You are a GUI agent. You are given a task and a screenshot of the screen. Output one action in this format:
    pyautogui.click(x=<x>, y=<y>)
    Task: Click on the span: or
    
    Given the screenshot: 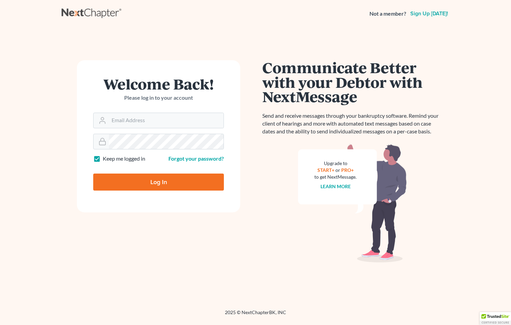 What is the action you would take?
    pyautogui.click(x=338, y=170)
    